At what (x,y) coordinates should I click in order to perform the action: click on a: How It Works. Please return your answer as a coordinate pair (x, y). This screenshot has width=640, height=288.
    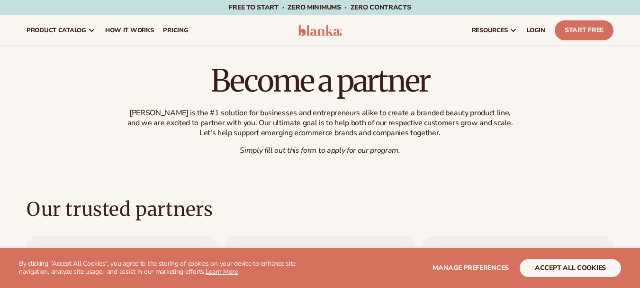
    Looking at the image, I should click on (129, 30).